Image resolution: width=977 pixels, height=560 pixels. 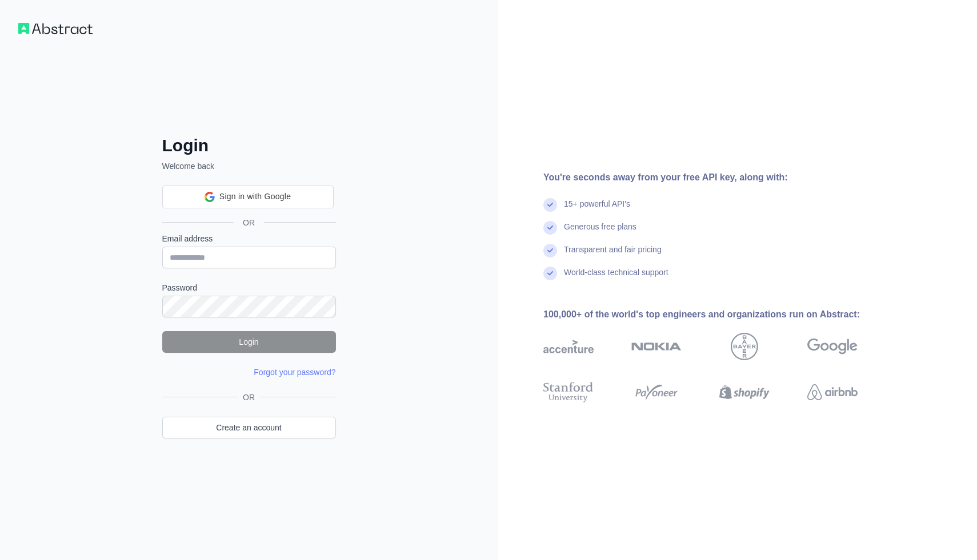 I want to click on a: Create an account, so click(x=250, y=428).